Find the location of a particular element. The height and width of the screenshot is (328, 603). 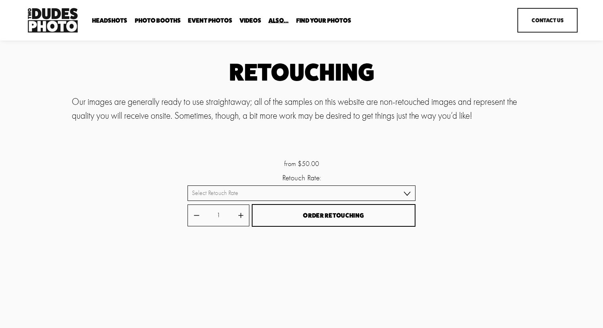

div: Quantity is located at coordinates (219, 215).